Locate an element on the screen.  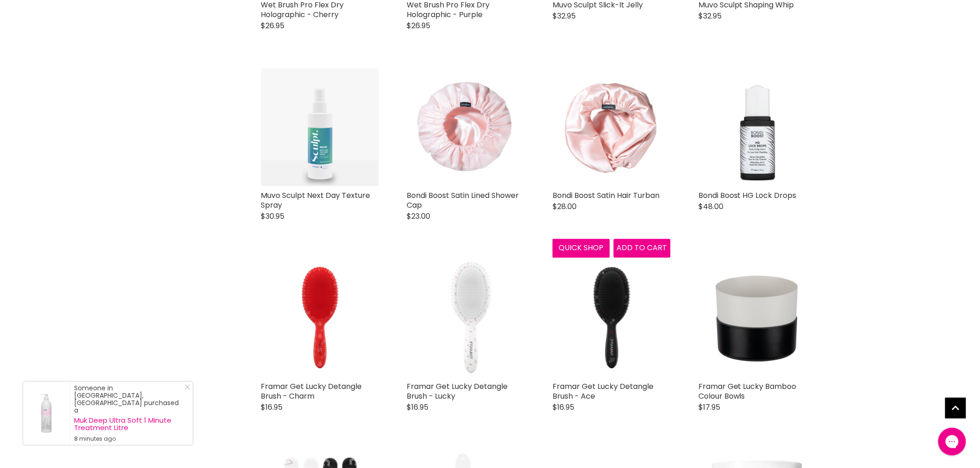
span: $48.00 is located at coordinates (711, 206).